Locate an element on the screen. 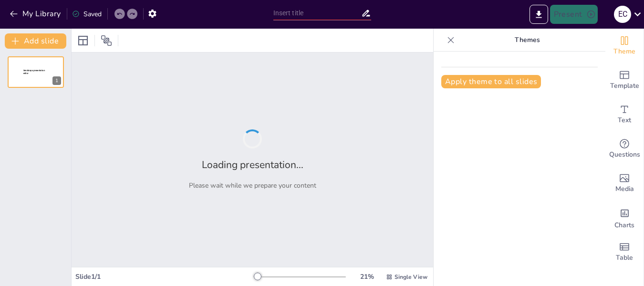 This screenshot has height=286, width=644. span: Sendsteps presentation editor is located at coordinates (34, 71).